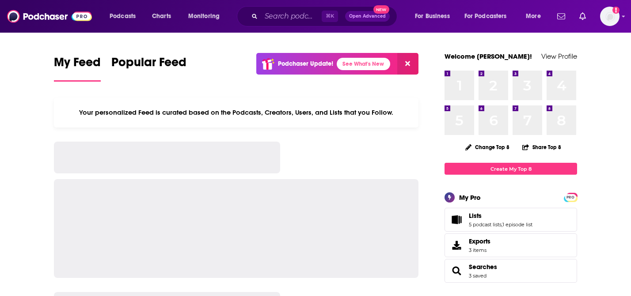 Image resolution: width=631 pixels, height=296 pixels. I want to click on button: Open AdvancedNew, so click(367, 16).